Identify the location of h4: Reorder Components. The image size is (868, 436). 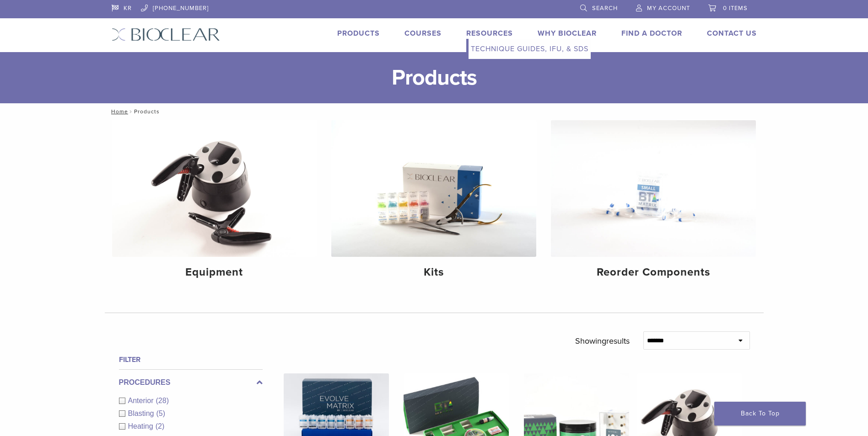
(653, 273).